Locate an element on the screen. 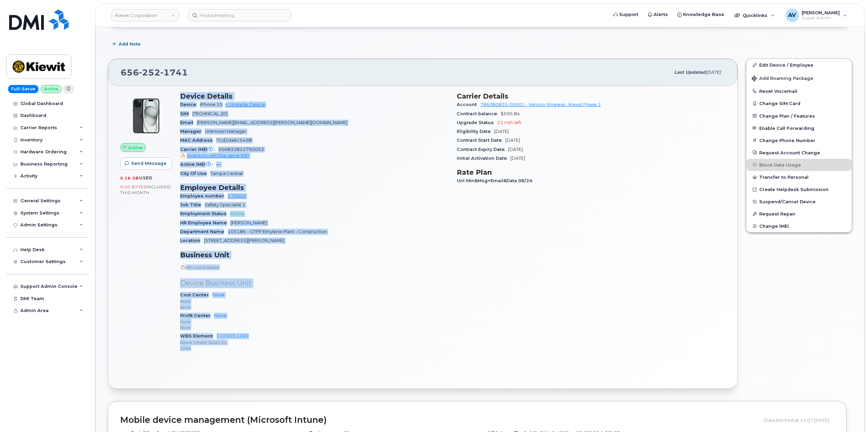  span: Cost Center is located at coordinates (196, 295).